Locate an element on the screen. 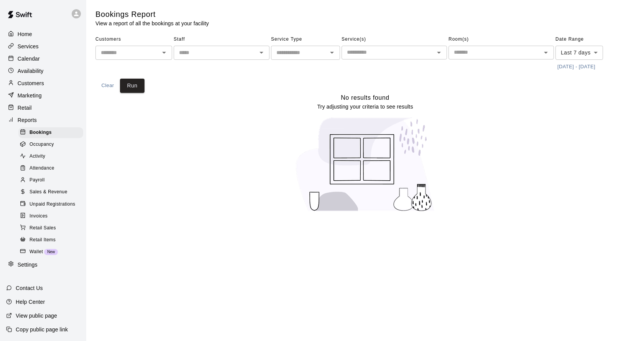 The height and width of the screenshot is (341, 644). div: Bookings is located at coordinates (51, 132).